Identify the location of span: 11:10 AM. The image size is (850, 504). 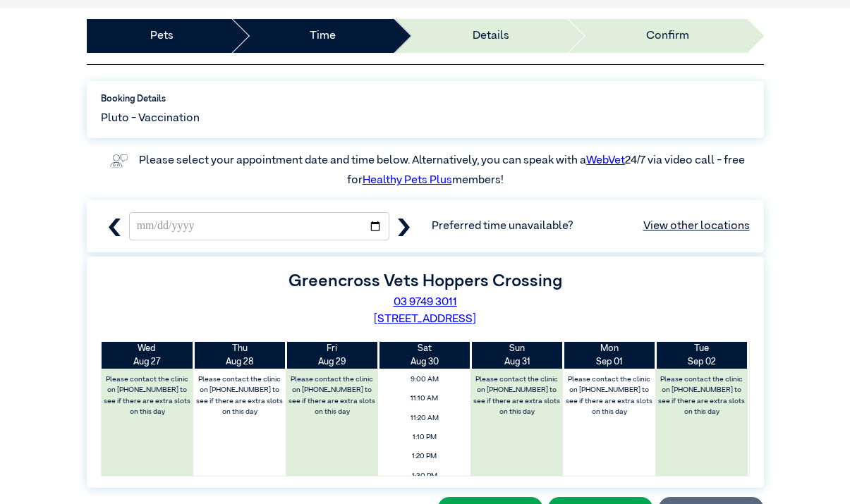
(425, 399).